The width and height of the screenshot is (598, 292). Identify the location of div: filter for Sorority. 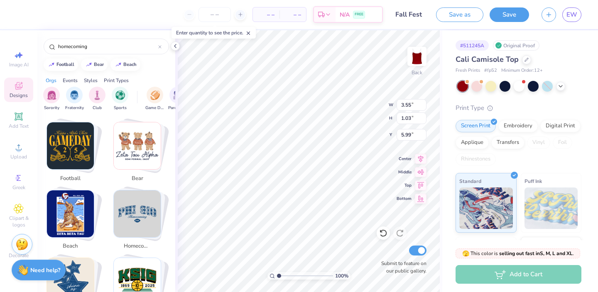
(51, 99).